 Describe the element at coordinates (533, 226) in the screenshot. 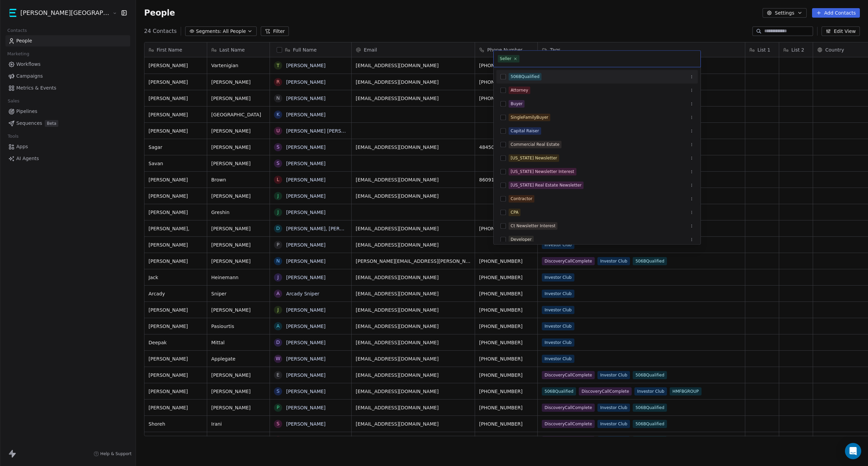

I see `div: Ct Newsletter Interest` at that location.